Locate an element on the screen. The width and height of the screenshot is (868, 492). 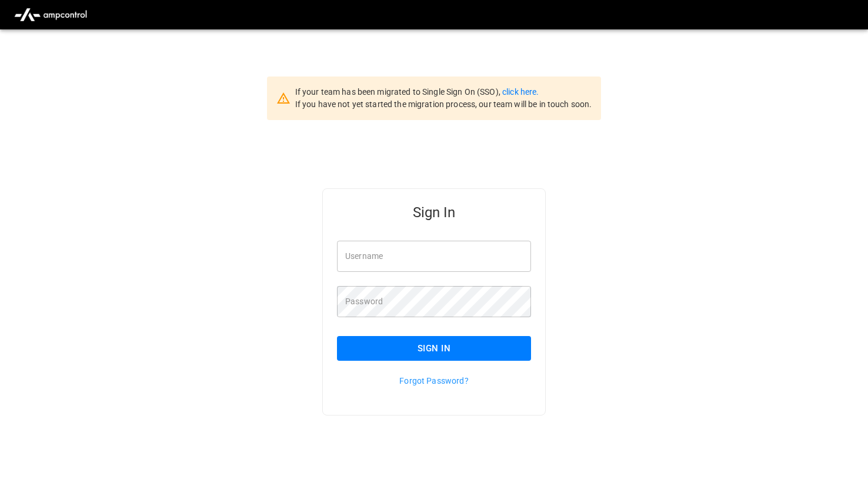
h5: Sign In is located at coordinates (434, 212).